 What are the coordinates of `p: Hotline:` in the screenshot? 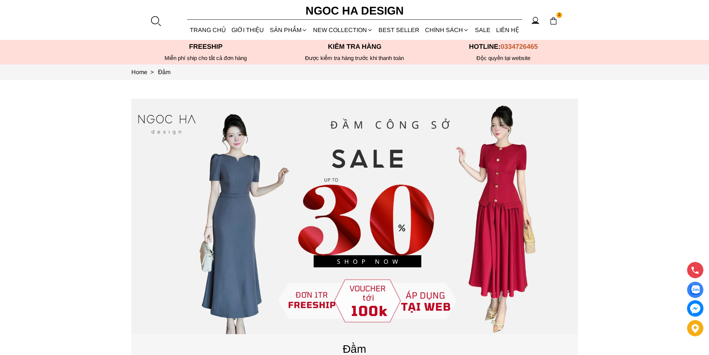 It's located at (504, 47).